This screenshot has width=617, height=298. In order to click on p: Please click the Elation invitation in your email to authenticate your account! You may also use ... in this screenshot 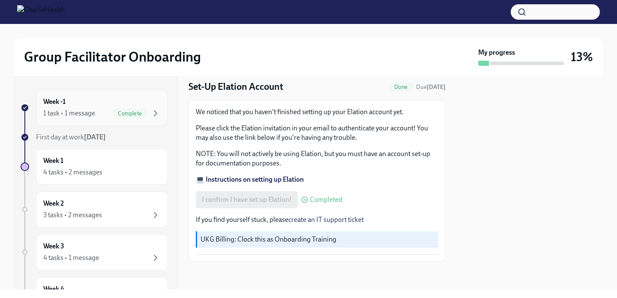, I will do `click(317, 133)`.